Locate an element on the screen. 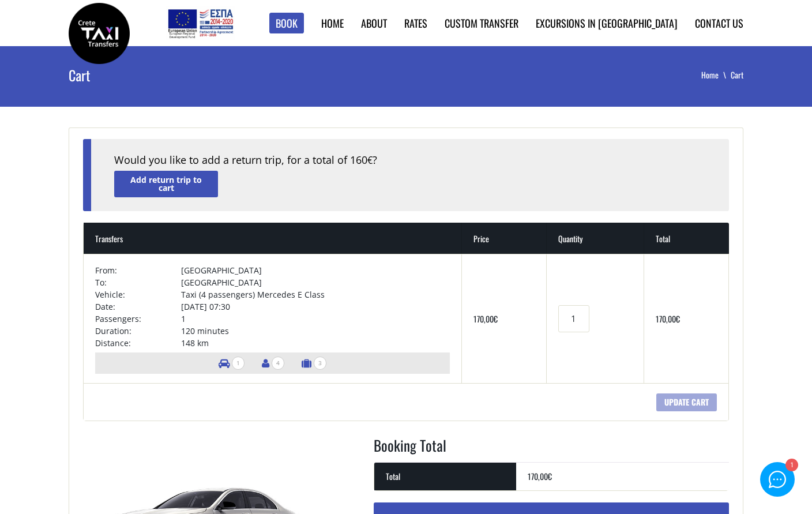  td: Duration: is located at coordinates (138, 331).